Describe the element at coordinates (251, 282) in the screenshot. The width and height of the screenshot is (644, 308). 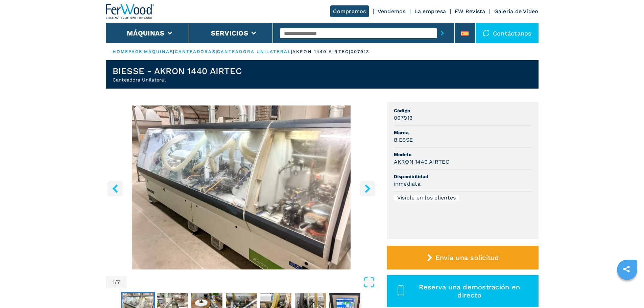
I see `button: Open Fullscreen` at that location.